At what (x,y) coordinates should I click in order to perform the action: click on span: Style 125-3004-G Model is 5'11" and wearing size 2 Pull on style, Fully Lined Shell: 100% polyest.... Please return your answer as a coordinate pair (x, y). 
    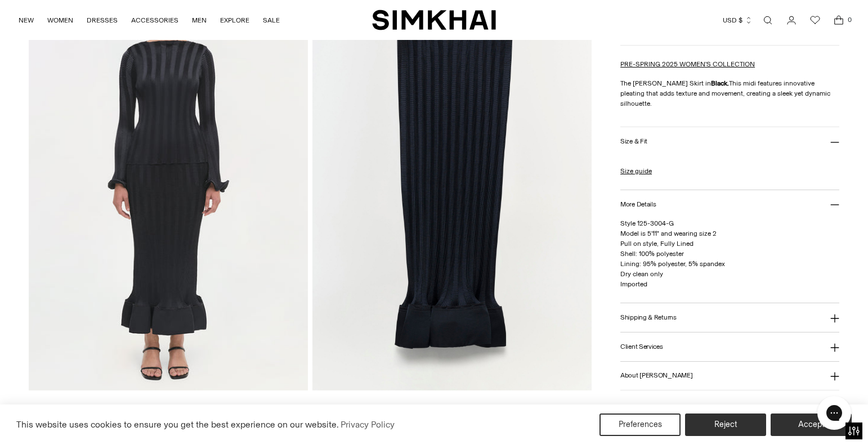
    Looking at the image, I should click on (673, 254).